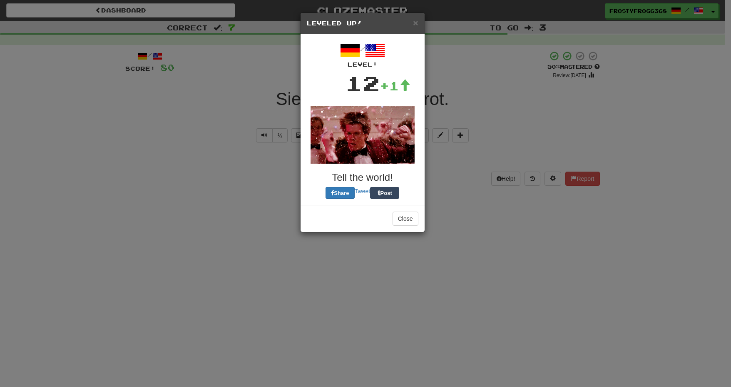 This screenshot has height=387, width=731. I want to click on img: kevin-bacon-45c228efc3db0f333faed3a78f19b6d7c867765aaadacaa7c55ae667c030a76f.gif, so click(362, 135).